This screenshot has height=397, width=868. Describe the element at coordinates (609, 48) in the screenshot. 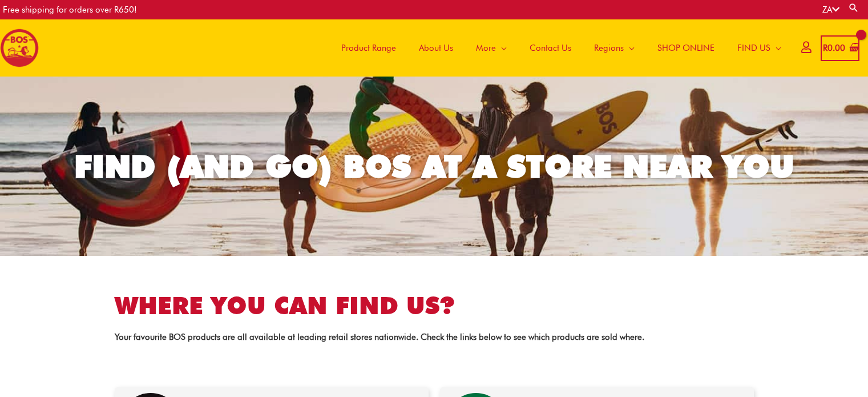

I see `span: Regions` at that location.